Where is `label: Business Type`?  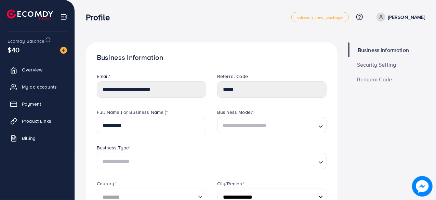 label: Business Type is located at coordinates (113, 148).